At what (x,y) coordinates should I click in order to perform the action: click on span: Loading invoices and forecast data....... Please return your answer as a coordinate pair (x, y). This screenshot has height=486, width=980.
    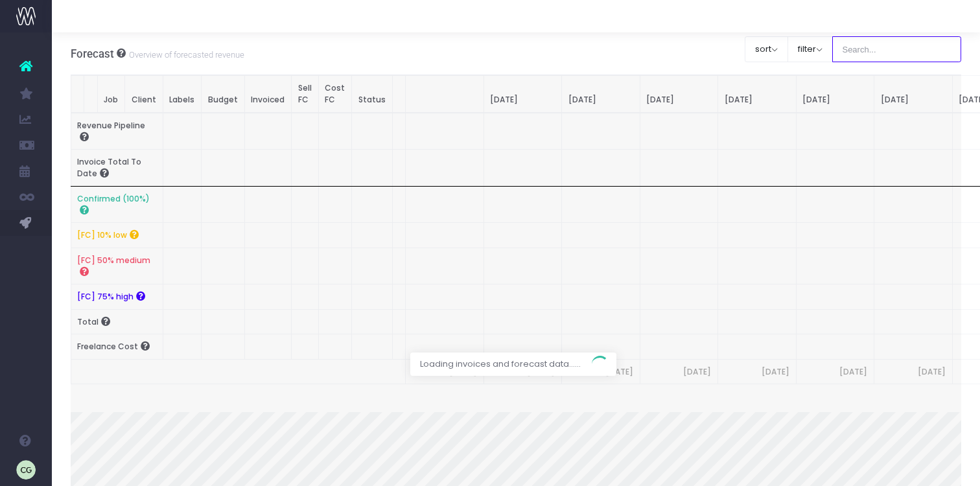
    Looking at the image, I should click on (501, 364).